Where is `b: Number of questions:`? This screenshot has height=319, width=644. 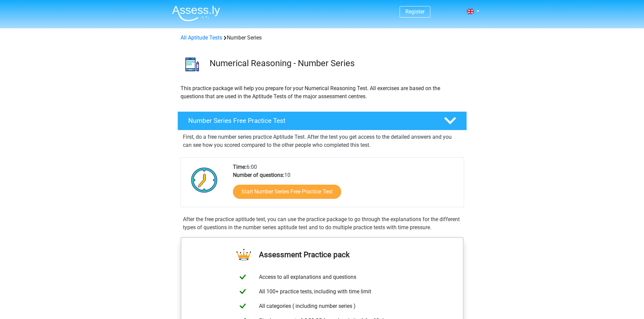
b: Number of questions: is located at coordinates (259, 175).